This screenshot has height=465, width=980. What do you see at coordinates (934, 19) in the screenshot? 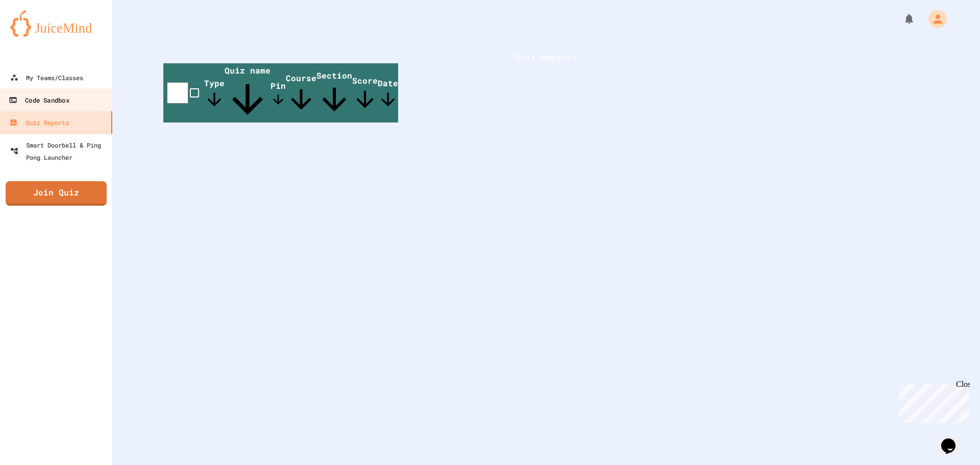
I see `div: My Account` at bounding box center [934, 19].